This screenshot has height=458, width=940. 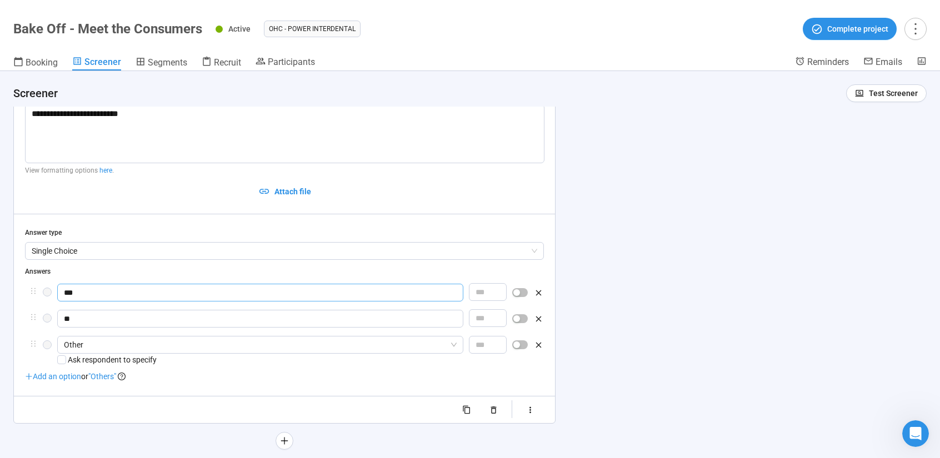 What do you see at coordinates (284, 272) in the screenshot?
I see `div: Answers` at bounding box center [284, 272].